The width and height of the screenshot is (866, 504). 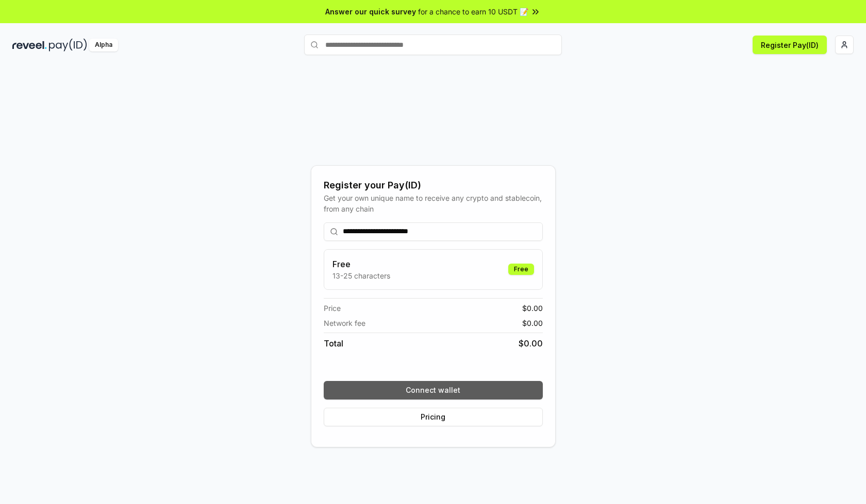 What do you see at coordinates (521, 269) in the screenshot?
I see `div: Free` at bounding box center [521, 269].